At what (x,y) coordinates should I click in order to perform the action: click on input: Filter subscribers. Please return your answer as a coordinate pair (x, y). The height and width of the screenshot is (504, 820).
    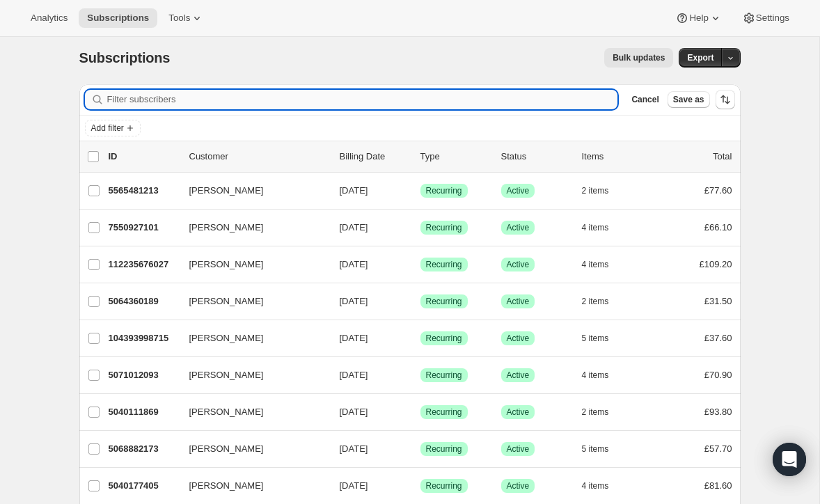
    Looking at the image, I should click on (362, 100).